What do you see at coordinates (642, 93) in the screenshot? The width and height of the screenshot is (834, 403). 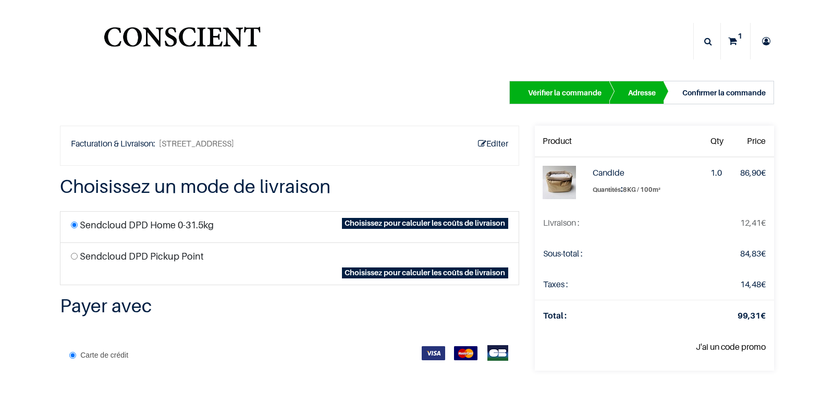 I see `div: Adresse` at bounding box center [642, 93].